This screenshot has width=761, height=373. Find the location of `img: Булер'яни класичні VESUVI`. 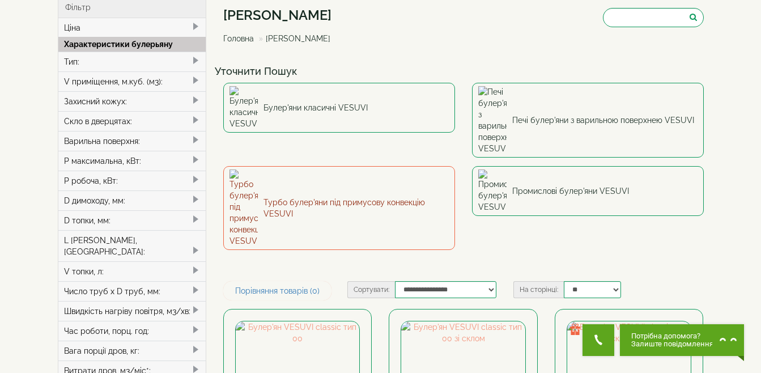

img: Булер'яни класичні VESUVI is located at coordinates (244, 108).